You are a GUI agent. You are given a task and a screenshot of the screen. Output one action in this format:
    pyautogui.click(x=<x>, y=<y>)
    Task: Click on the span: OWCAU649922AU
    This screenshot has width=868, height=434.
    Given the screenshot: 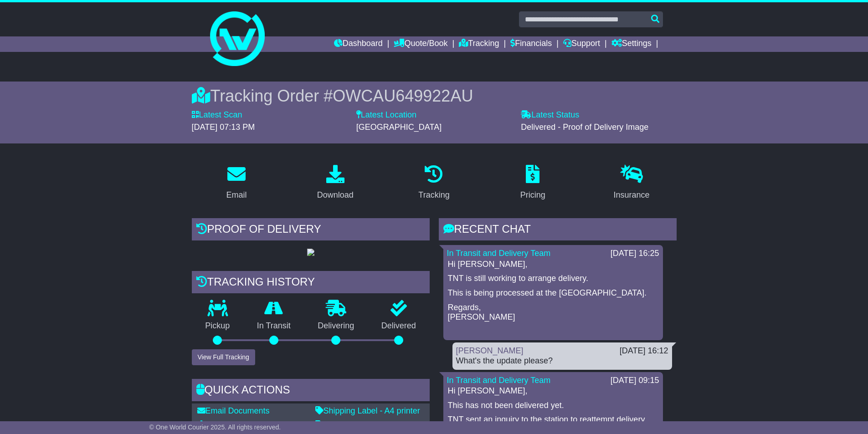 What is the action you would take?
    pyautogui.click(x=403, y=95)
    